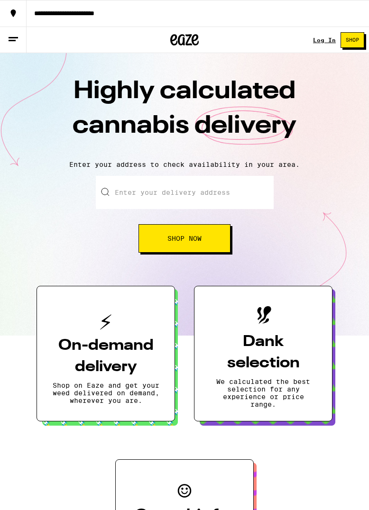 The height and width of the screenshot is (510, 369). What do you see at coordinates (184, 164) in the screenshot?
I see `p: Enter your address to check availability in your area.` at bounding box center [184, 164].